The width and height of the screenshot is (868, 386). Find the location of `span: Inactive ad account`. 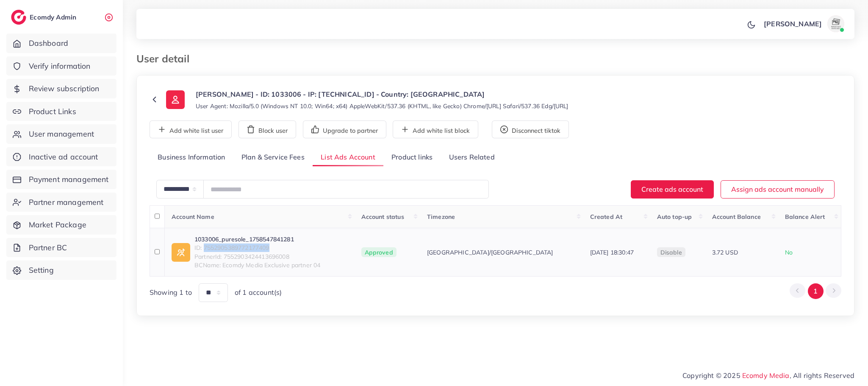

span: Inactive ad account is located at coordinates (64, 157).